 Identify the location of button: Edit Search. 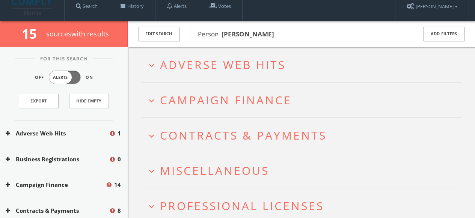
(159, 34).